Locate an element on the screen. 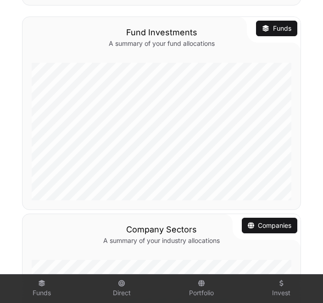  button: Funds is located at coordinates (277, 28).